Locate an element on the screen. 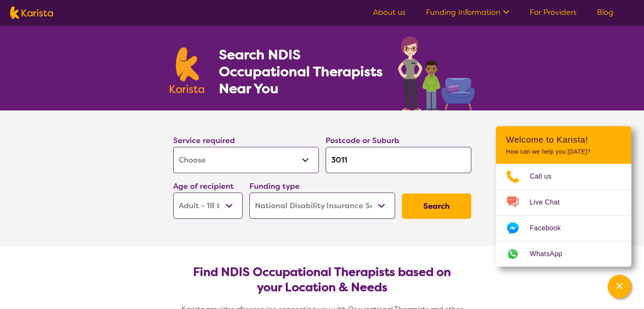 This screenshot has height=309, width=644. button: Search is located at coordinates (437, 206).